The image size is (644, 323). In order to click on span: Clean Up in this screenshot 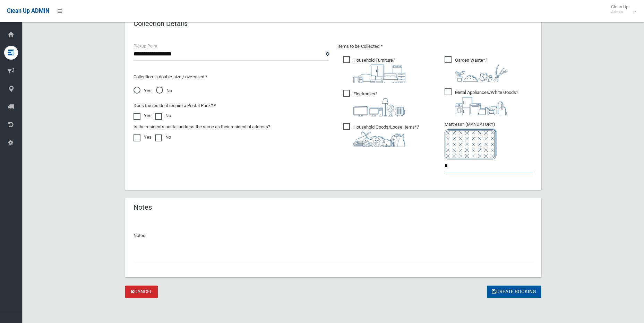, I will do `click(621, 9)`.